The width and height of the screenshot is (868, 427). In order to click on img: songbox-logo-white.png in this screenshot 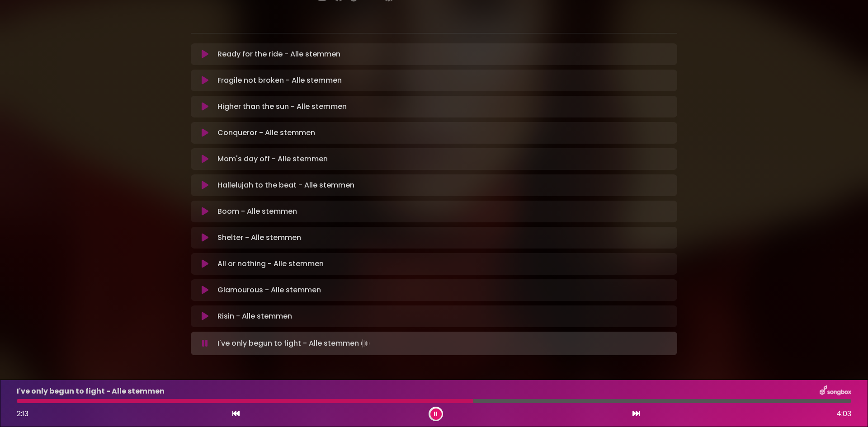, I will do `click(836, 392)`.